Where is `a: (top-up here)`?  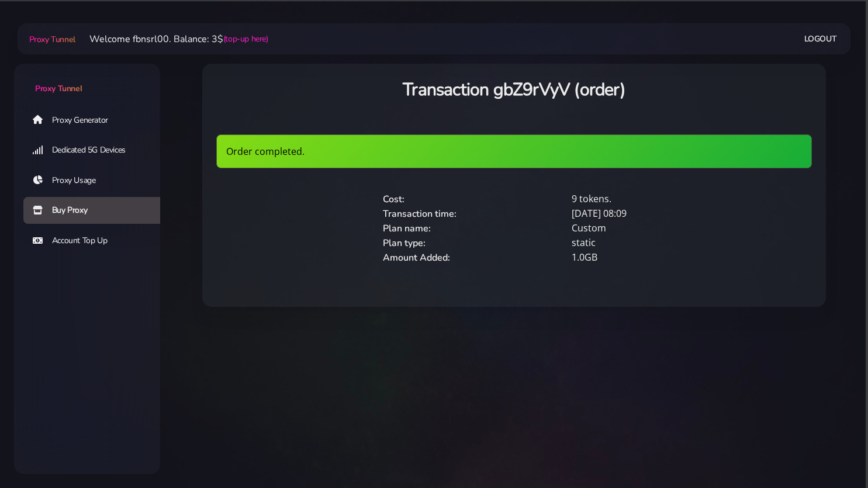
a: (top-up here) is located at coordinates (245, 38).